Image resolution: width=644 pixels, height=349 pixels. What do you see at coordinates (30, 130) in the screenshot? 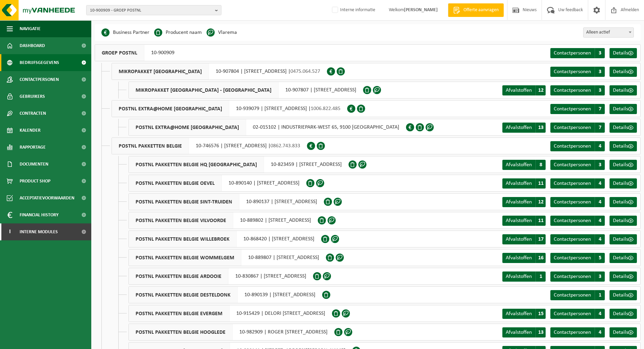
I see `span: Kalender` at bounding box center [30, 130].